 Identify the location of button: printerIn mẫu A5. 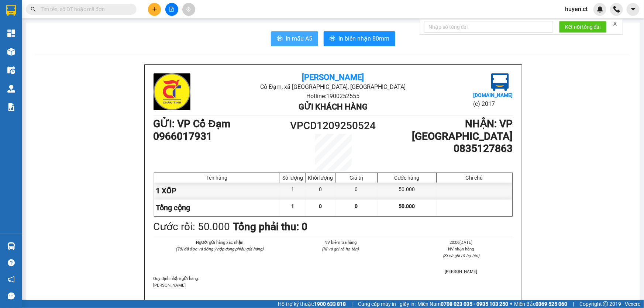
(294, 38).